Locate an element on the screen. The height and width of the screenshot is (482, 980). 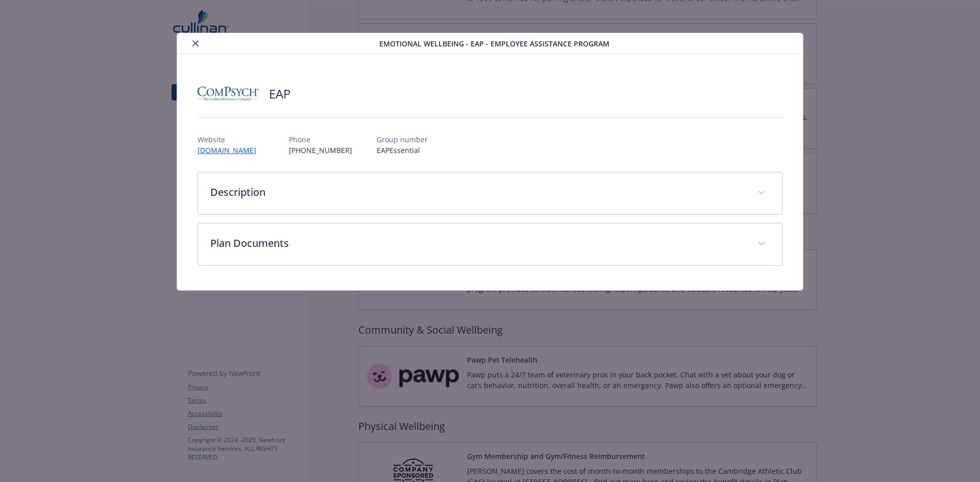
p: Plan Documents is located at coordinates (478, 243).